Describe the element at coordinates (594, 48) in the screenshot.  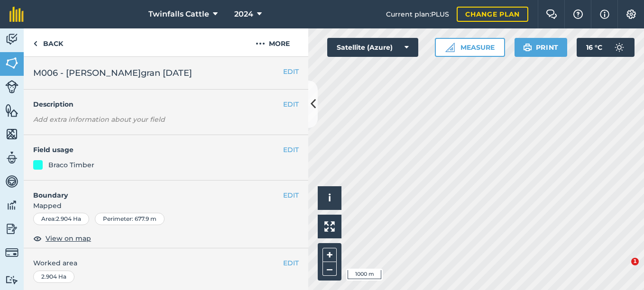
I see `span: 16 ° C` at that location.